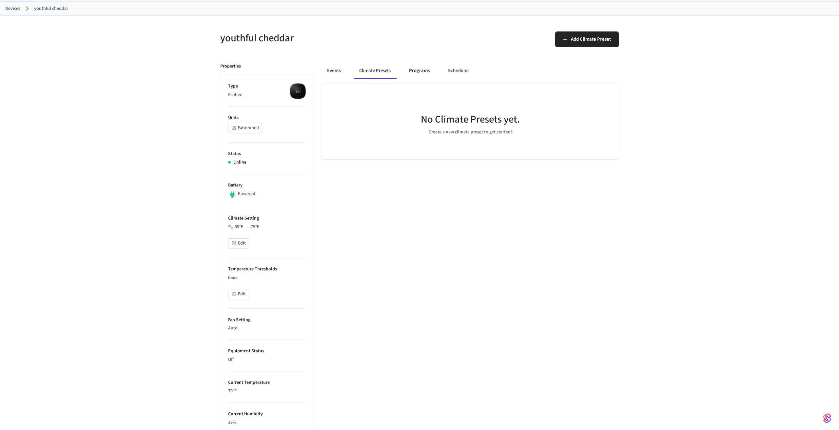 The width and height of the screenshot is (839, 430). Describe the element at coordinates (334, 71) in the screenshot. I see `button: Events` at that location.